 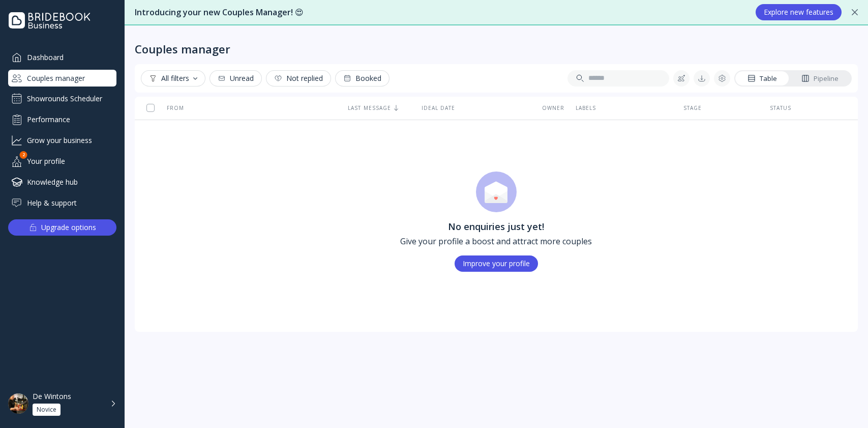 I want to click on div: Labels, so click(x=608, y=108).